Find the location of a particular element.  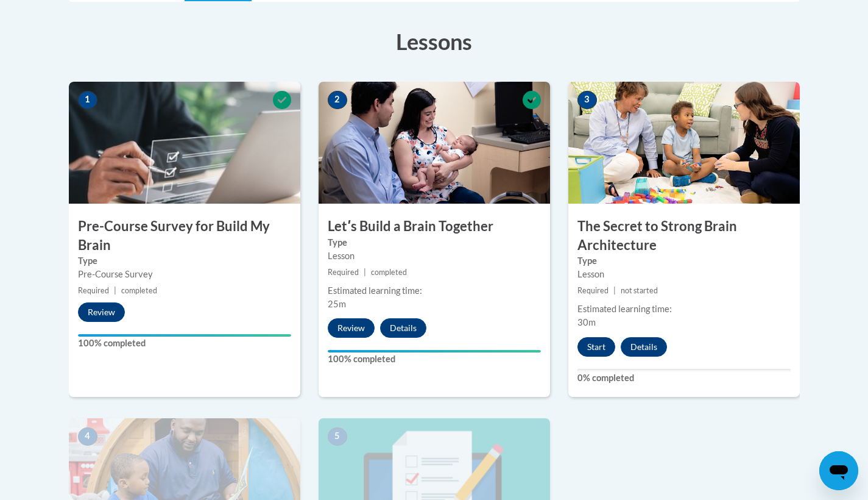

div: Pre-Course Survey is located at coordinates (185, 274).